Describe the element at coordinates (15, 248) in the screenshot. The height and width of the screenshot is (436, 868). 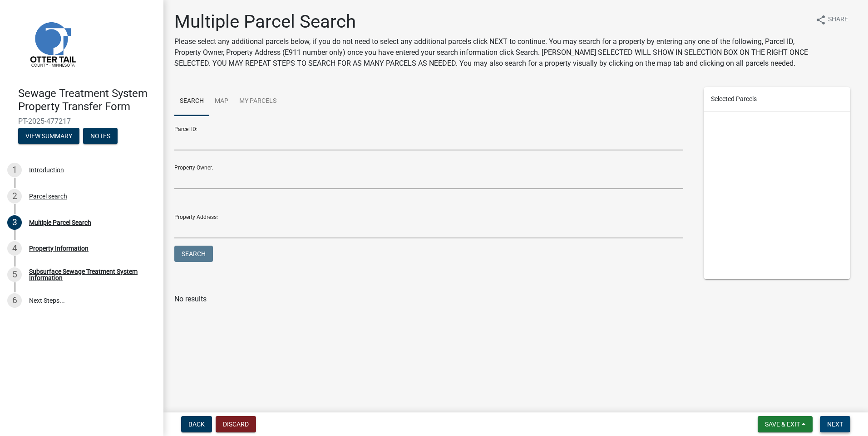
I see `div: 4` at that location.